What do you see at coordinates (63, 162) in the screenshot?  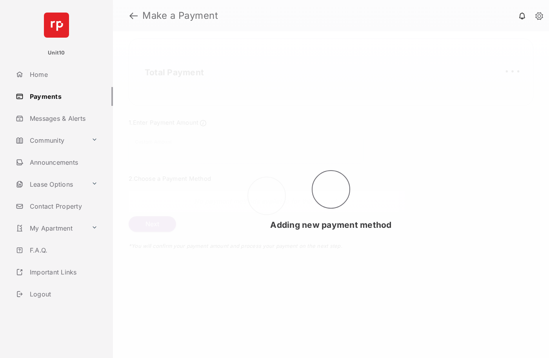 I see `a: Announcements` at bounding box center [63, 162].